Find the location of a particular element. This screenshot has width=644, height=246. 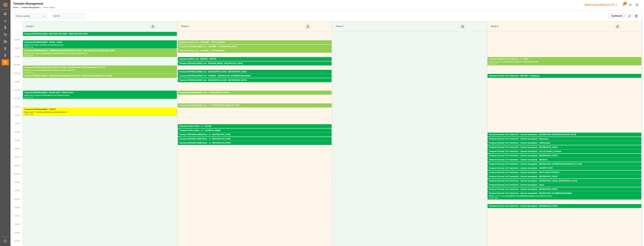

span: 1:00 PM is located at coordinates (17, 115).